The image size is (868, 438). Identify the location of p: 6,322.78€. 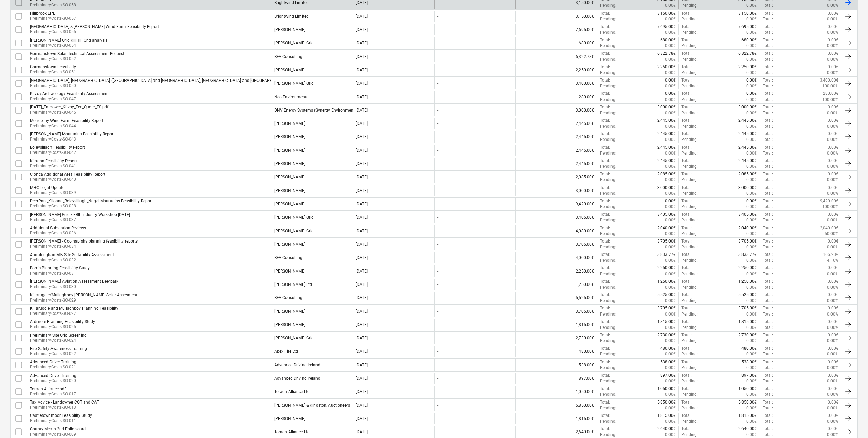
(748, 54).